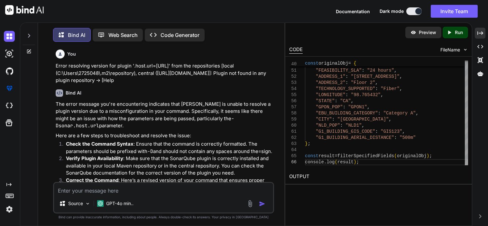 The width and height of the screenshot is (488, 226). Describe the element at coordinates (9, 106) in the screenshot. I see `img: cloudideIcon` at that location.